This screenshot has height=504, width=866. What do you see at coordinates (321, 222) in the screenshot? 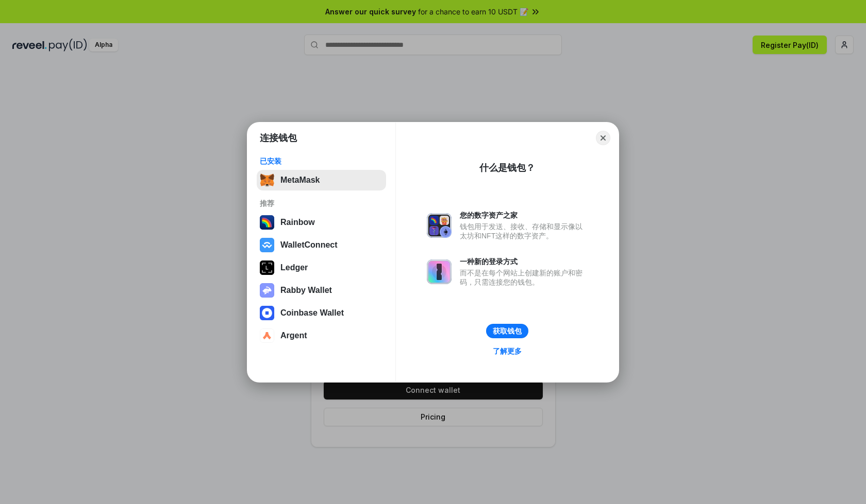
I see `button: Rainbow` at bounding box center [321, 222].